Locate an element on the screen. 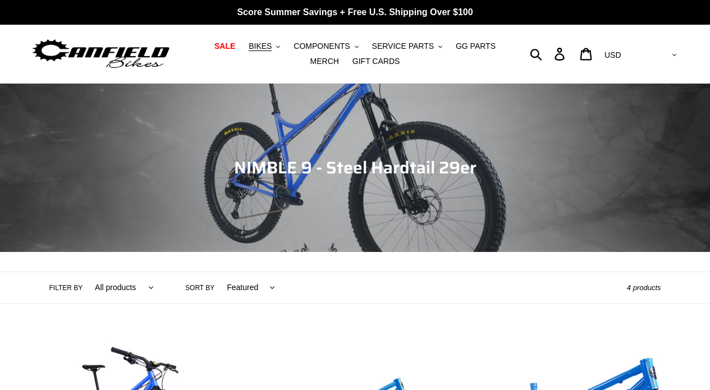  img: Canfield Bikes is located at coordinates (101, 54).